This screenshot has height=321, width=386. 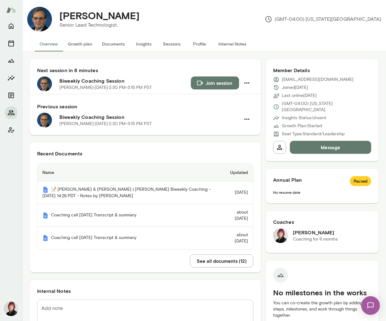 What do you see at coordinates (302, 126) in the screenshot?
I see `p: Growth Plan: Started` at bounding box center [302, 126].